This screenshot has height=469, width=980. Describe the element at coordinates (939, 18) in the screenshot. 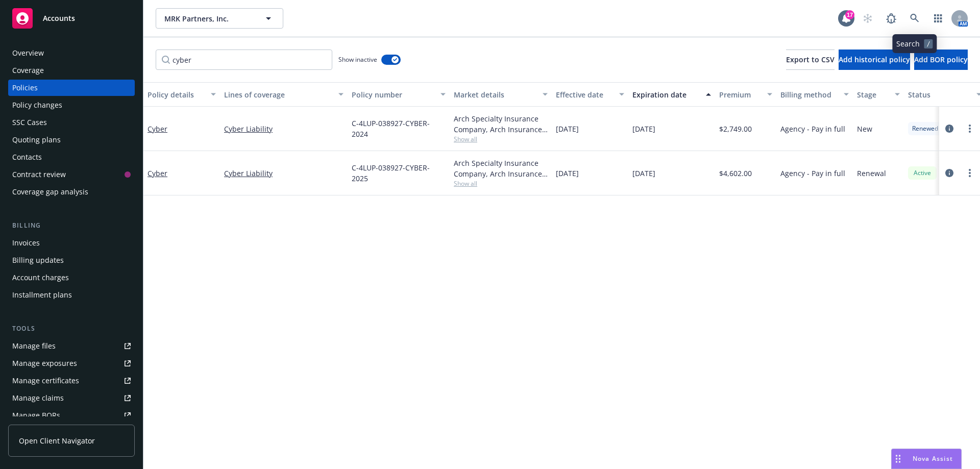

I see `a: Switch app` at that location.